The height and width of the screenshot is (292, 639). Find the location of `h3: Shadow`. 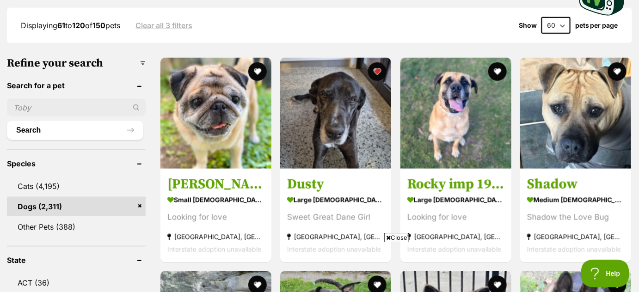

h3: Shadow is located at coordinates (575, 184).